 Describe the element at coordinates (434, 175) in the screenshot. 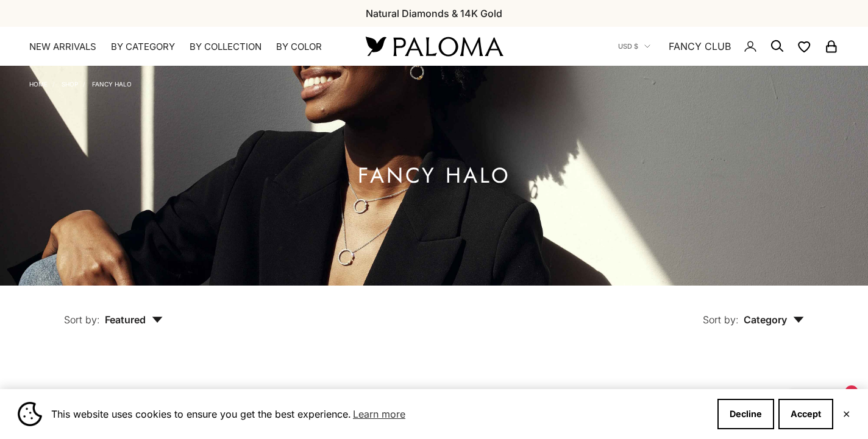

I see `h1: Fancy Halo` at that location.